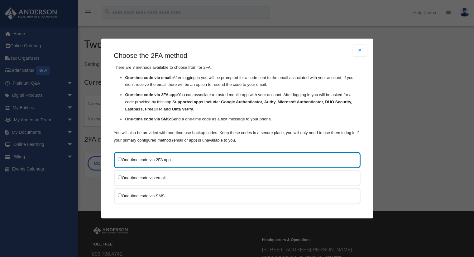 Image resolution: width=474 pixels, height=257 pixels. I want to click on label: One-time code via SMS, so click(234, 196).